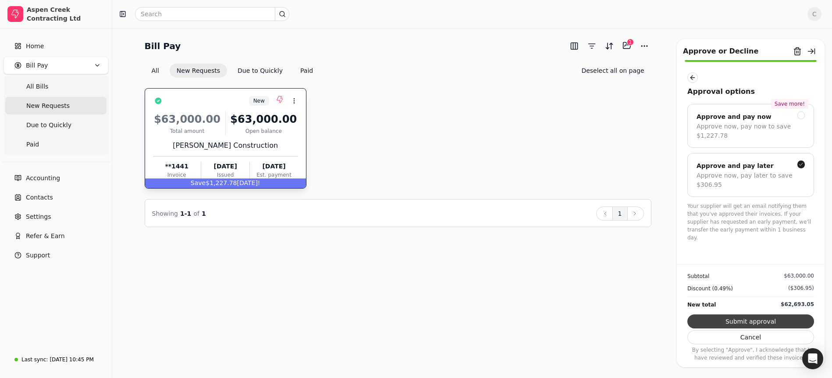  What do you see at coordinates (644, 46) in the screenshot?
I see `button: More` at bounding box center [644, 46].